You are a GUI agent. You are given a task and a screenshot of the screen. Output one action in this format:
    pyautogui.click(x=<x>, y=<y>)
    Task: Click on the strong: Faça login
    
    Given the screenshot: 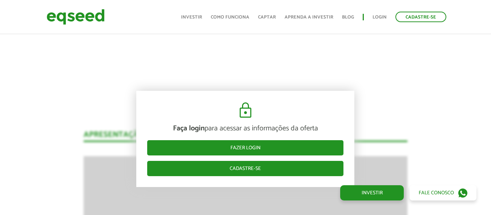 What is the action you would take?
    pyautogui.click(x=189, y=128)
    